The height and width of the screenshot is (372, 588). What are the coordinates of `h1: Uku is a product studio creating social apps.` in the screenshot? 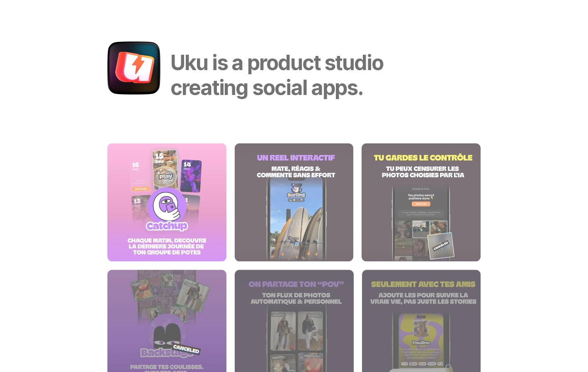 It's located at (310, 75).